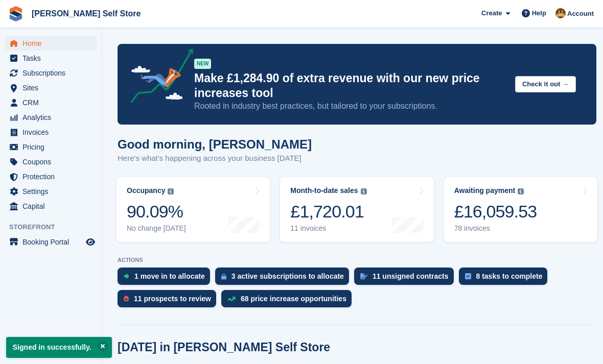 Image resolution: width=603 pixels, height=364 pixels. What do you see at coordinates (172, 299) in the screenshot?
I see `div: 11 prospects to review` at bounding box center [172, 299].